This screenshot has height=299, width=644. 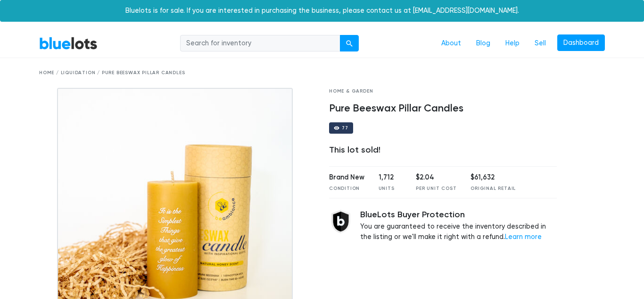 What do you see at coordinates (494, 189) in the screenshot?
I see `div: Original Retail` at bounding box center [494, 189].